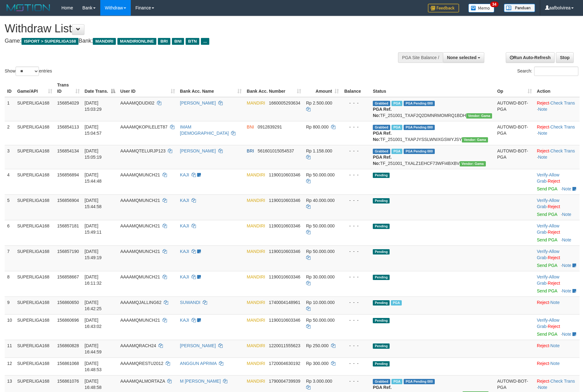 The width and height of the screenshot is (583, 392). Describe the element at coordinates (10, 349) in the screenshot. I see `td: 11` at that location.